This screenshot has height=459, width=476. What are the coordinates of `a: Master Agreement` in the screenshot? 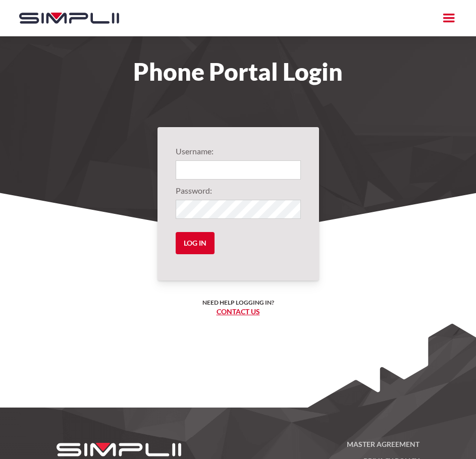 It's located at (331, 447).